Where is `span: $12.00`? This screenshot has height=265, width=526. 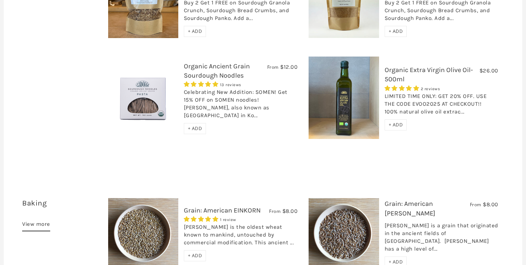 span: $12.00 is located at coordinates (289, 67).